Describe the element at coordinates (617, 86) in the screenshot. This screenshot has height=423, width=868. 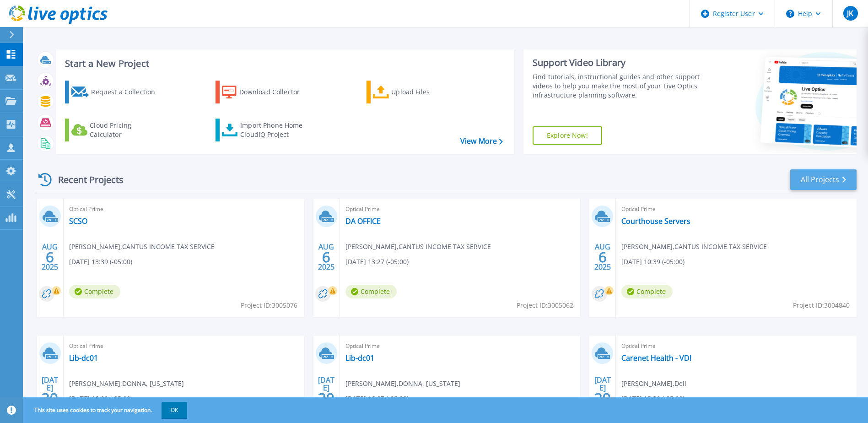
I see `div: Find tutorials, instructional guides and other support videos to help you make the most of your L...` at that location.